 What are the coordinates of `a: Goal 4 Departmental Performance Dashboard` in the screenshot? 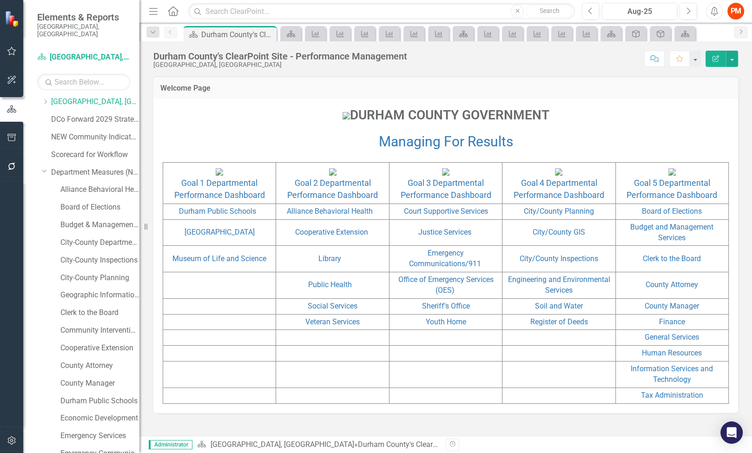 It's located at (558, 189).